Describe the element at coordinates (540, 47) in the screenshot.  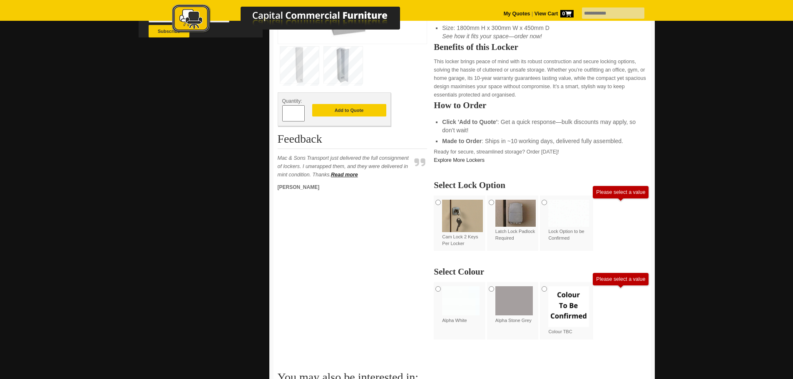
I see `h2: Benefits of this Locker` at that location.